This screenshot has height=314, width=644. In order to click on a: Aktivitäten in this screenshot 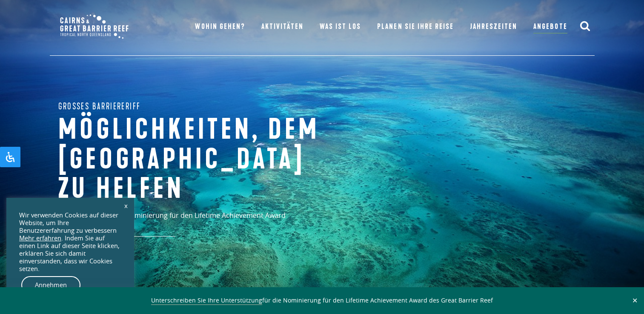, I will do `click(282, 27)`.